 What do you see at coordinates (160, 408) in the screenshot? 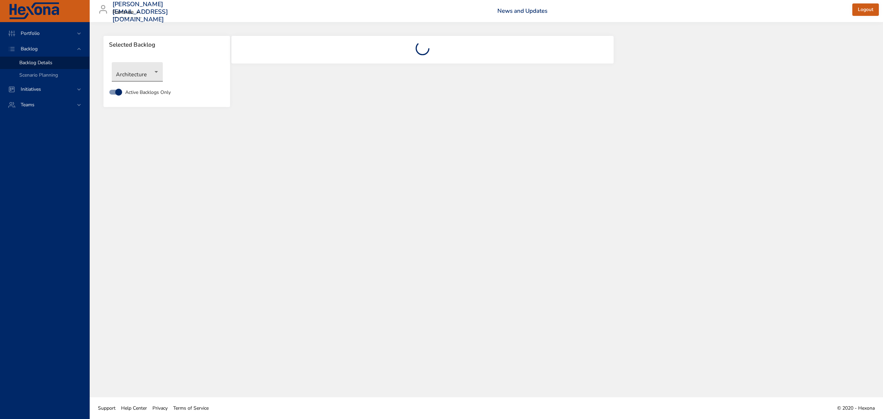
I see `a: Privacy` at bounding box center [160, 408].